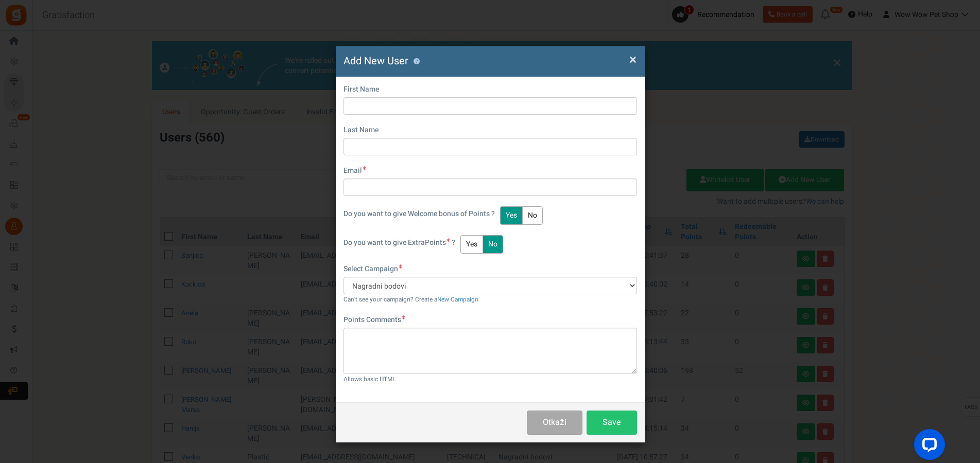 The image size is (980, 463). I want to click on button: Save, so click(611, 422).